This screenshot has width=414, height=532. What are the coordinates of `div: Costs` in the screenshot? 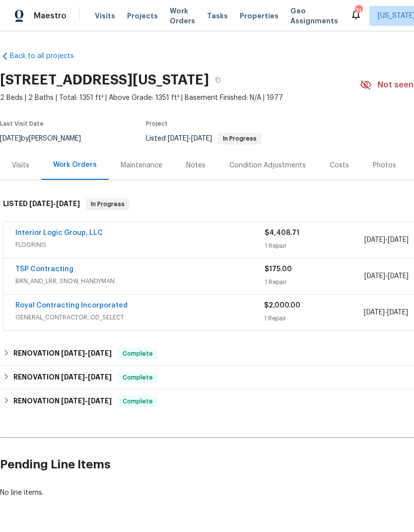 It's located at (339, 165).